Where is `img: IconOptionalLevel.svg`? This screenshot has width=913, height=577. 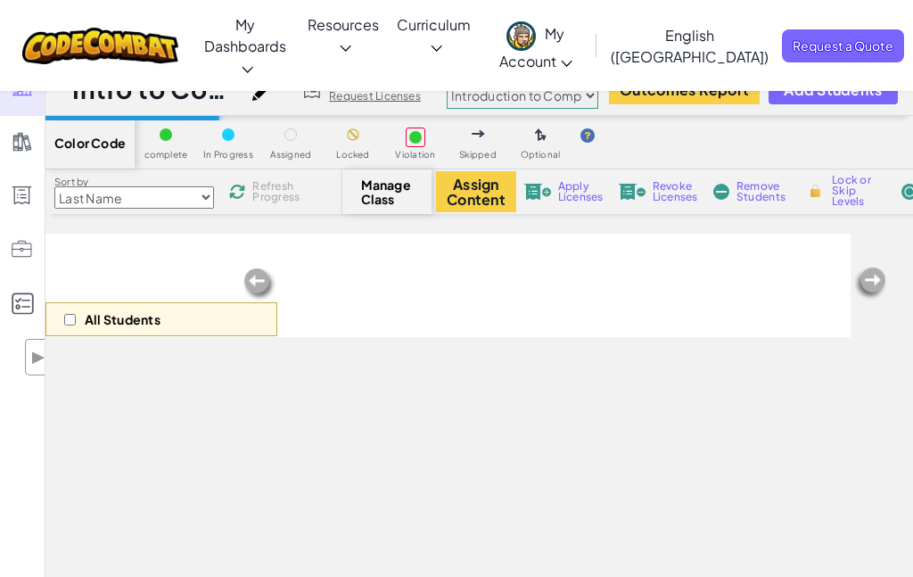 img: IconOptionalLevel.svg is located at coordinates (541, 136).